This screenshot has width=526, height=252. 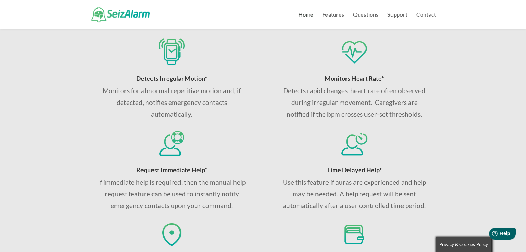 I want to click on p: Use this feature if auras are experienced and help may be needed. A help request will be sent aut..., so click(x=354, y=194).